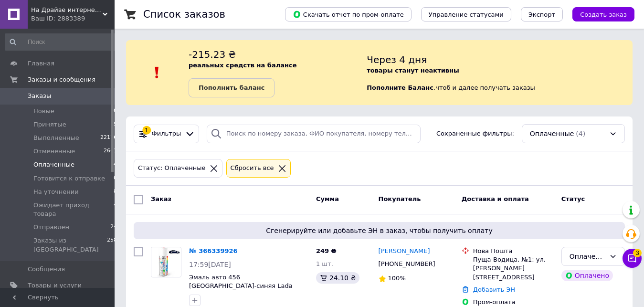 This screenshot has width=644, height=307. Describe the element at coordinates (56, 138) in the screenshot. I see `span: Выполненные` at that location.